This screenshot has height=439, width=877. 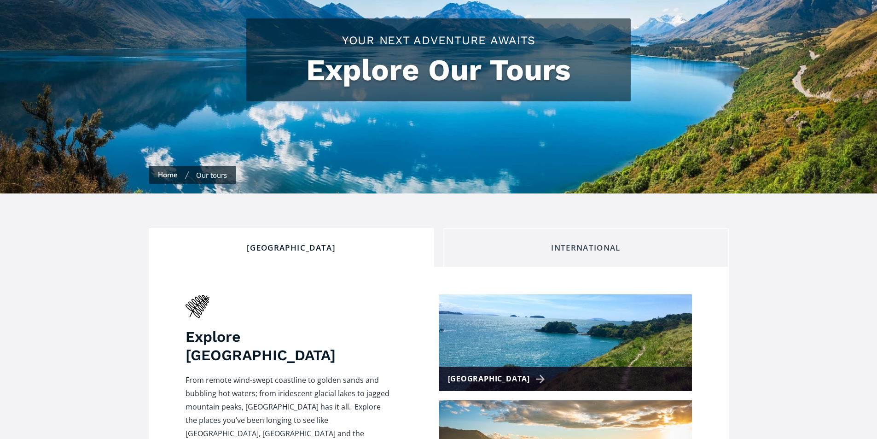 I want to click on a: Home, so click(x=168, y=174).